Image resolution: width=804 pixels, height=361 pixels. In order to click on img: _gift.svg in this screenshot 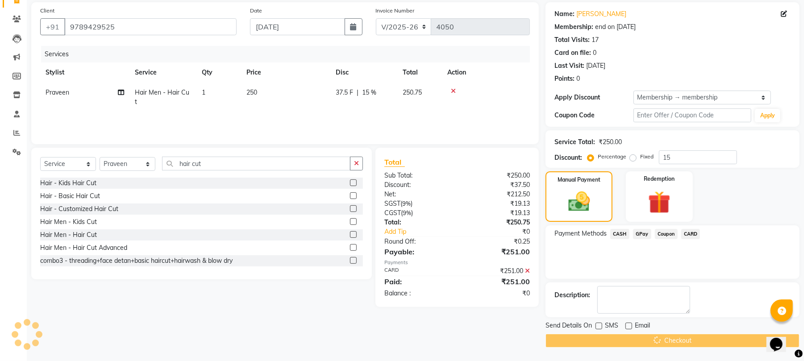, I will do `click(659, 202)`.